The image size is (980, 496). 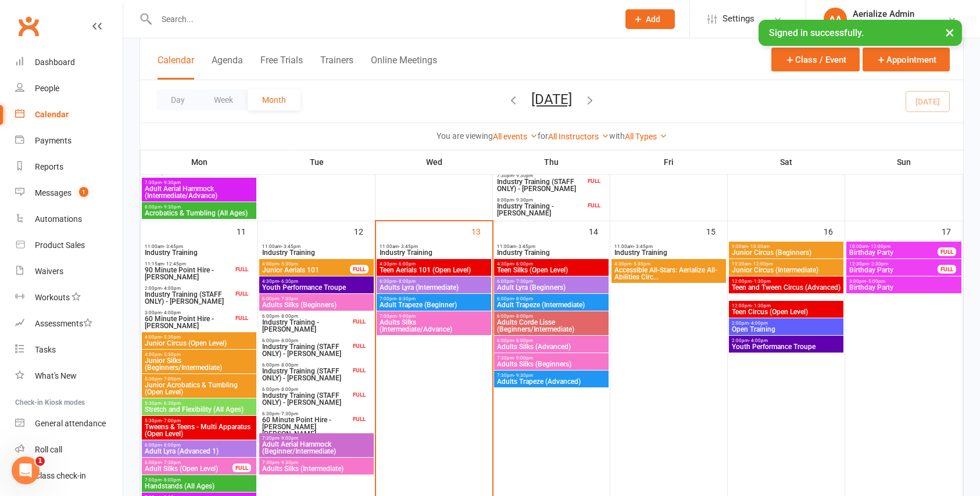 I want to click on div: What's New, so click(x=56, y=376).